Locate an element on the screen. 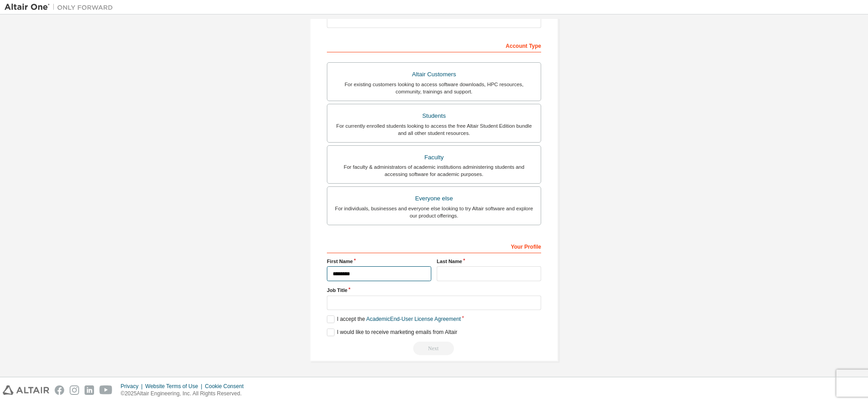 The width and height of the screenshot is (868, 403). div: Everyone else is located at coordinates (434, 199).